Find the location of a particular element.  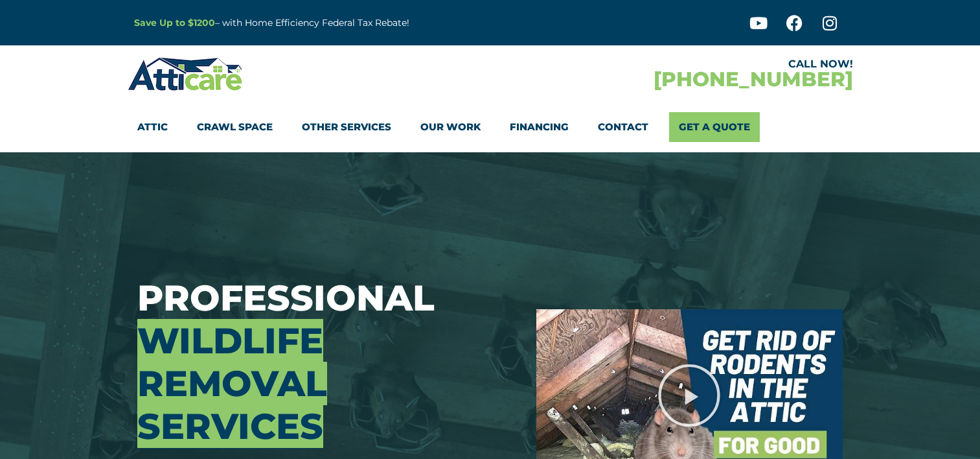

strong: Save Up to $1200 is located at coordinates (174, 23).